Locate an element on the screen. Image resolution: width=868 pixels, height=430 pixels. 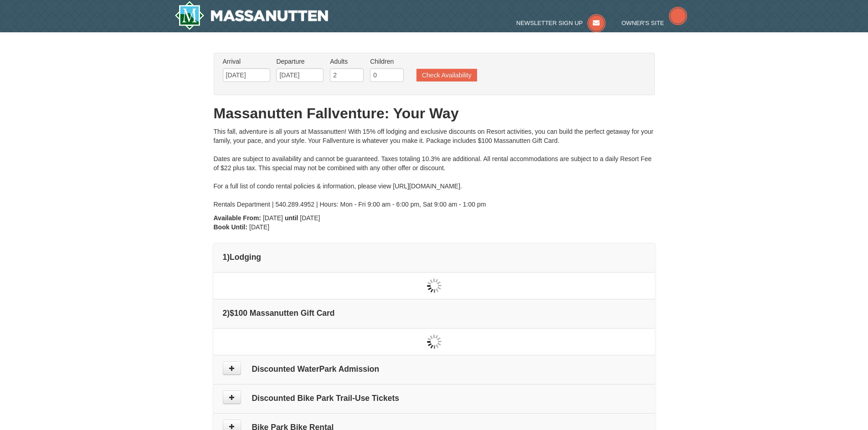
a: Owner's Site is located at coordinates (654, 23).